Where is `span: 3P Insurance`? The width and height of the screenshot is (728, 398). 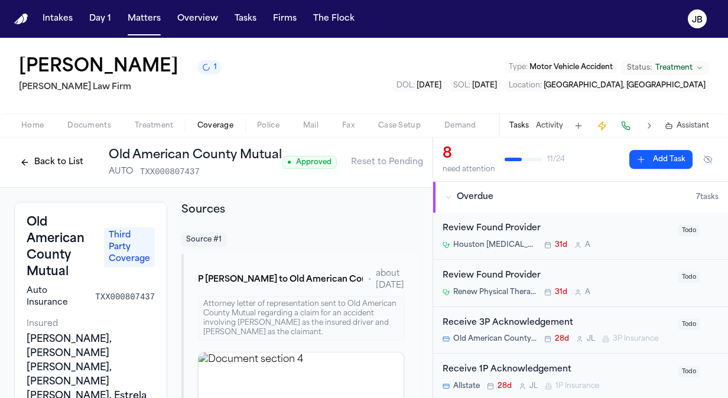 span: 3P Insurance is located at coordinates (635, 339).